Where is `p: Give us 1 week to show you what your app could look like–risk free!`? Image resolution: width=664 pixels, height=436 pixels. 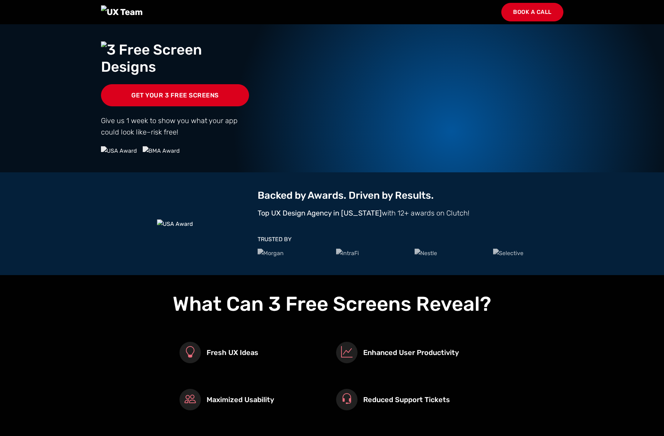
p: Give us 1 week to show you what your app could look like–risk free! is located at coordinates (175, 126).